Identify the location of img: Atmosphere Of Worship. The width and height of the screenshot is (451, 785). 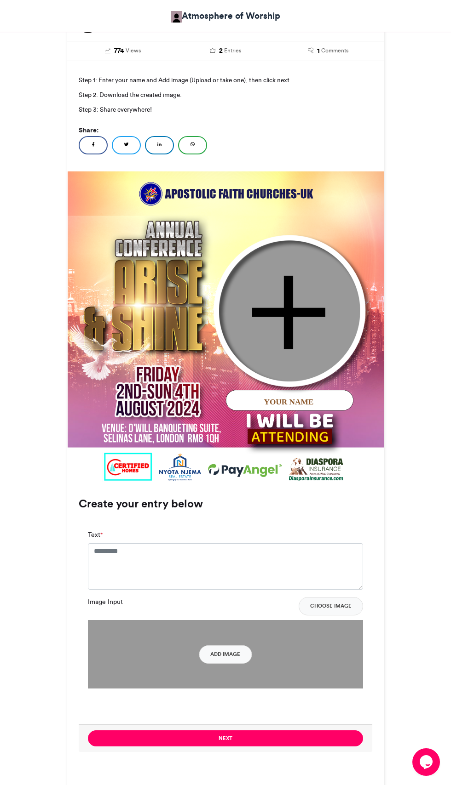
(176, 17).